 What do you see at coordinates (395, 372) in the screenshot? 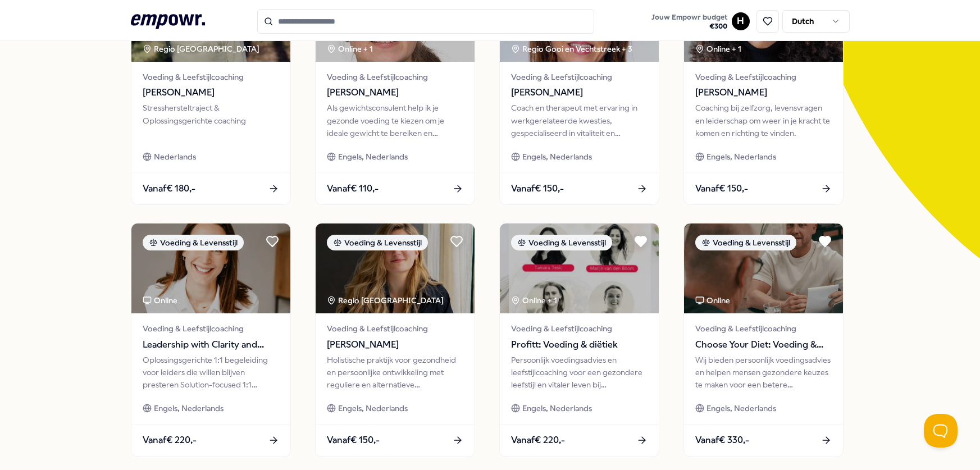
I see `div: Holistische praktijk voor gezondheid en persoonlijke ontwikkeling met reguliere en alternatieve g...` at bounding box center [395, 372].